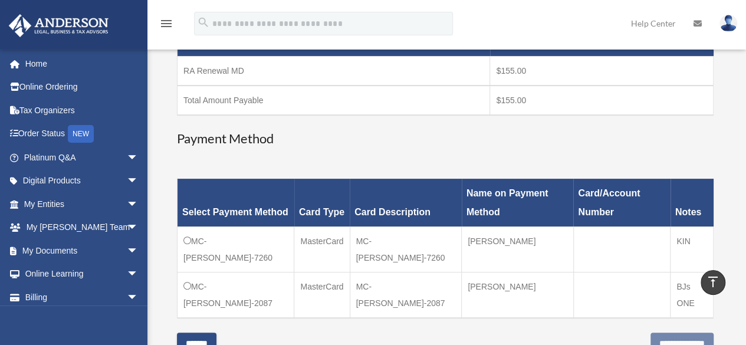 This screenshot has height=345, width=746. What do you see at coordinates (445, 139) in the screenshot?
I see `h3: Payment Method` at bounding box center [445, 139].